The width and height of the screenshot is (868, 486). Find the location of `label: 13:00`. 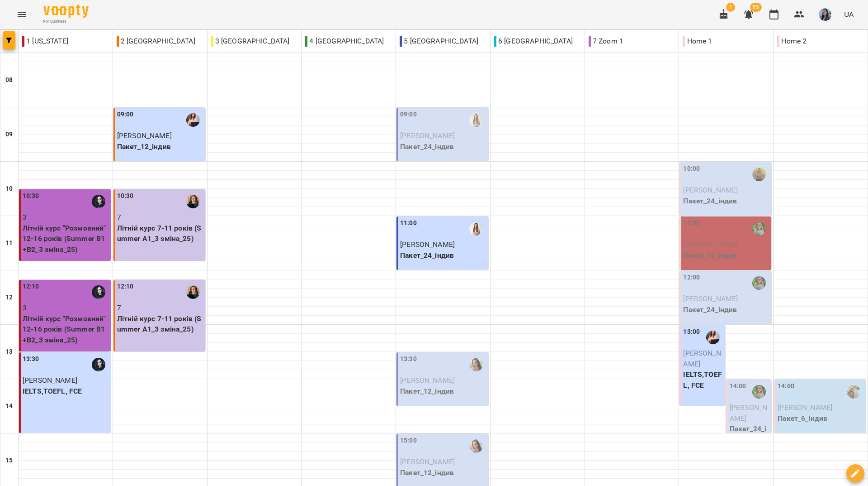

label: 13:00 is located at coordinates (692, 332).